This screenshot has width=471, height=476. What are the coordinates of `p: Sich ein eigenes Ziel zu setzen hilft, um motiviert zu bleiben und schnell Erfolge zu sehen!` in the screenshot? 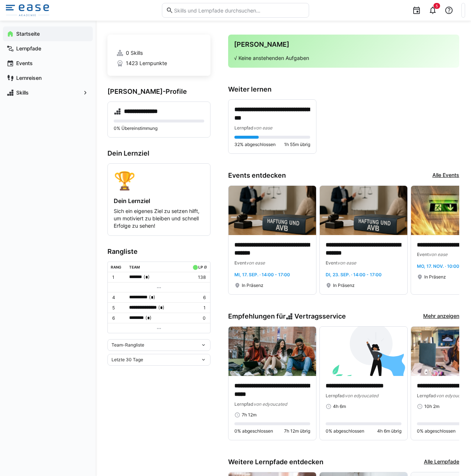 It's located at (159, 219).